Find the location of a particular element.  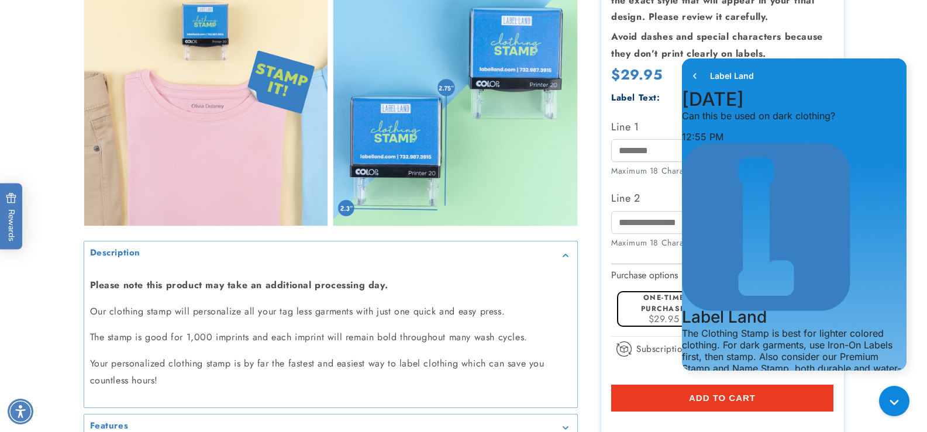

span: Label Land is located at coordinates (58, 23).